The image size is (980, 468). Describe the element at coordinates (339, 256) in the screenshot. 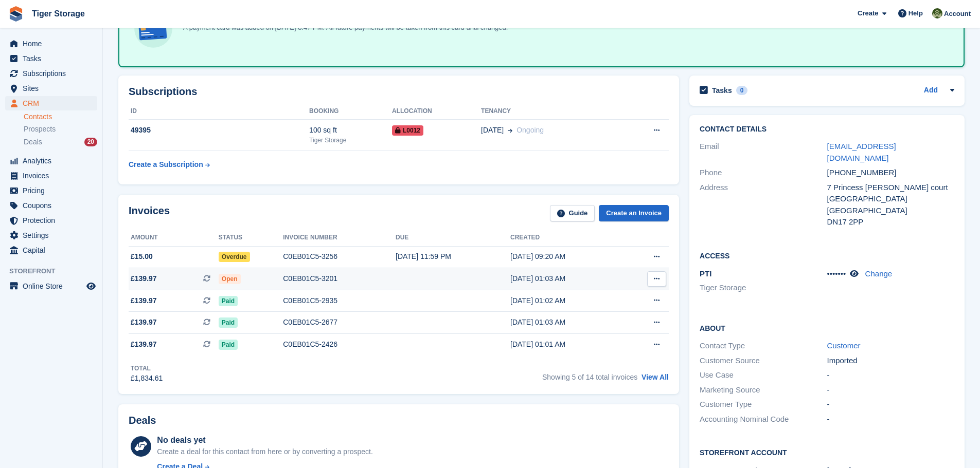

I see `div: C0EB01C5-3256` at that location.